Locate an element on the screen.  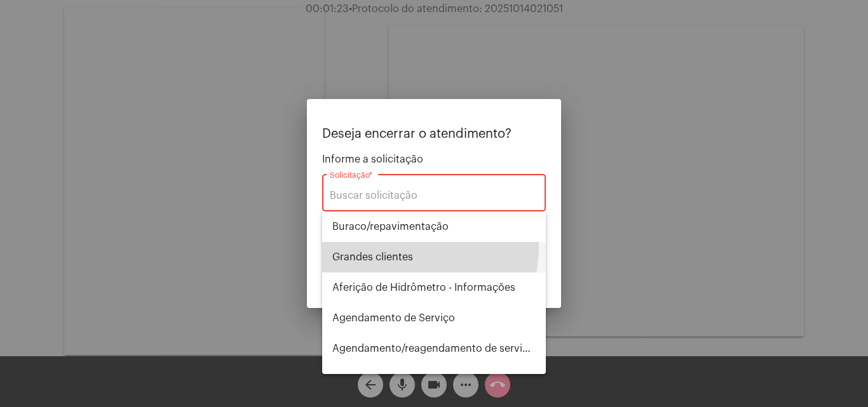
span: Alterar nome do usuário na fatura is located at coordinates (434, 379).